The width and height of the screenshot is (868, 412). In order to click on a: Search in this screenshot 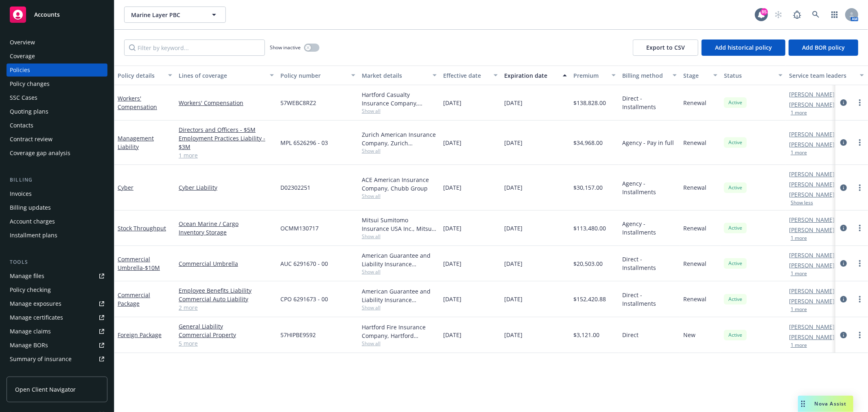, I will do `click(816, 15)`.